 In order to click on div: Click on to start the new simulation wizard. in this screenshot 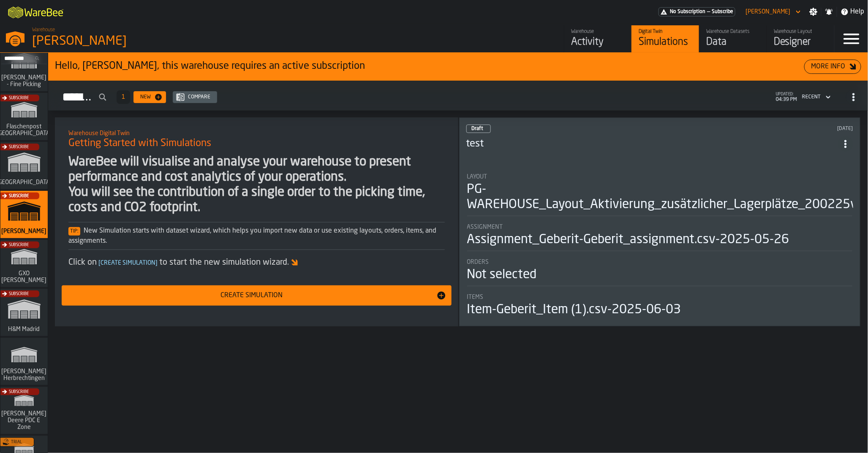, I will do `click(257, 263)`.